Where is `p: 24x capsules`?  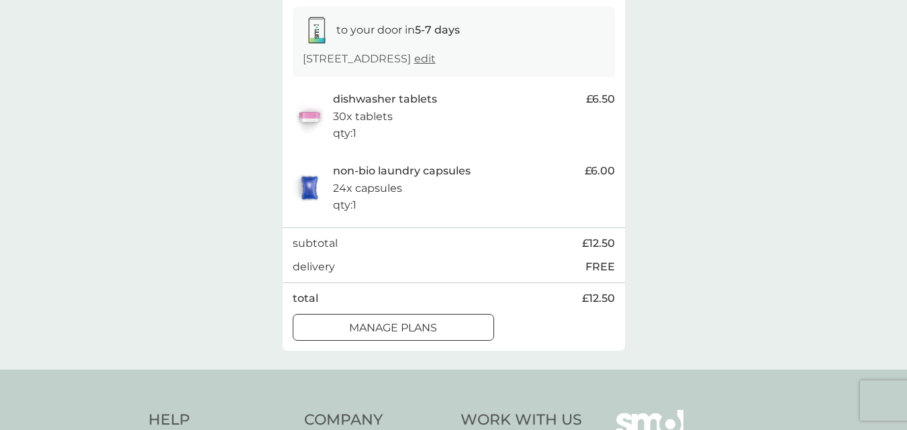 p: 24x capsules is located at coordinates (367, 189).